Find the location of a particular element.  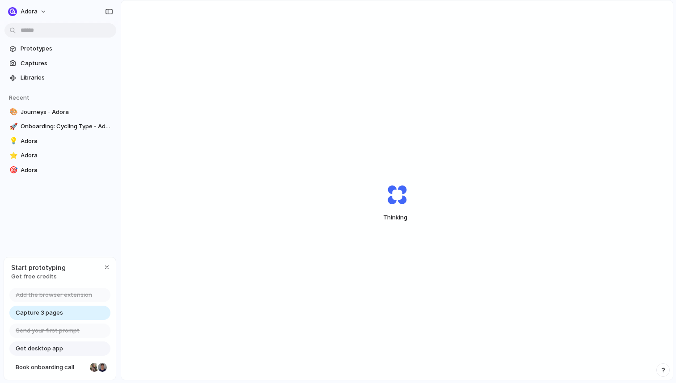

span: Capture 3 pages is located at coordinates (39, 313).